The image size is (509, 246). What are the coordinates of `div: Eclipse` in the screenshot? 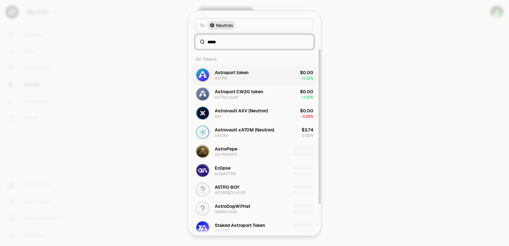 It's located at (223, 168).